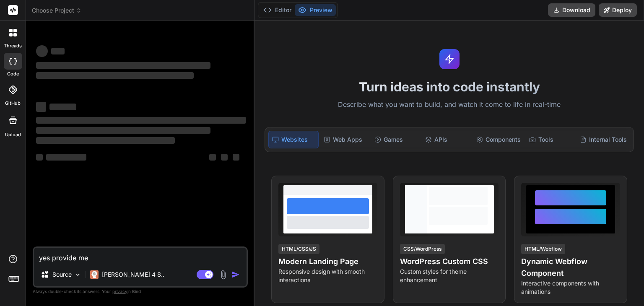 This screenshot has width=644, height=306. I want to click on p: Responsive design with smooth interactions, so click(328, 276).